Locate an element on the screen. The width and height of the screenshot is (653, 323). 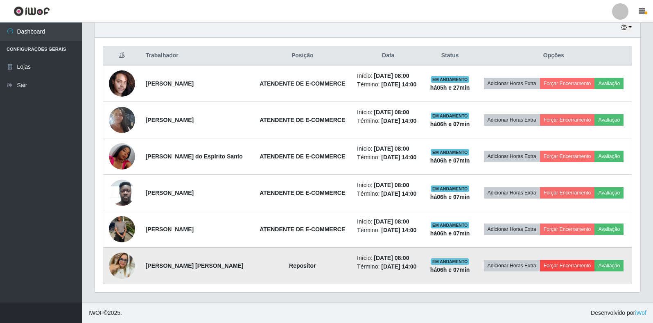
span: Desenvolvido por is located at coordinates (619, 313).